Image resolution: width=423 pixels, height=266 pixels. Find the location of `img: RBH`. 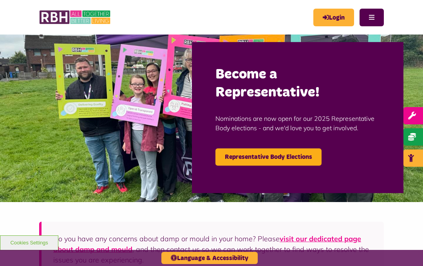

img: RBH is located at coordinates (75, 17).